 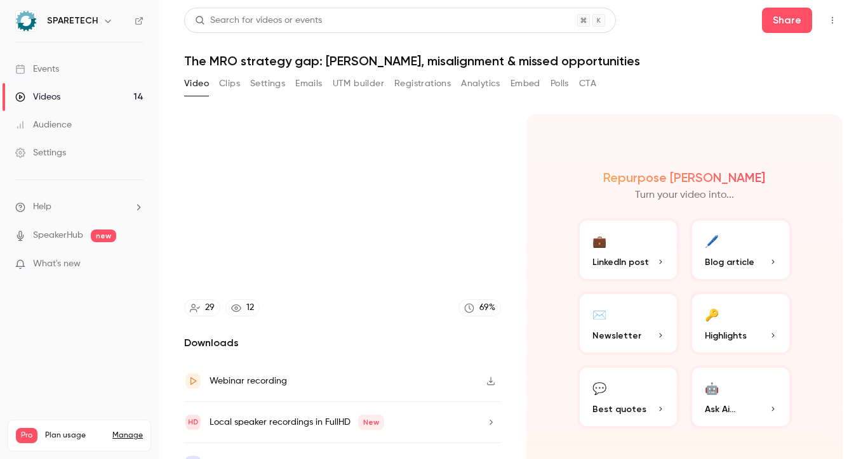 I want to click on button: Emails, so click(x=308, y=83).